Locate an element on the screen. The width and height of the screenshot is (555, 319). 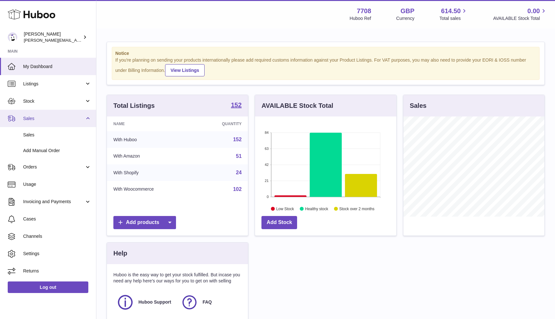
img: victor@erbology.co is located at coordinates (13, 37).